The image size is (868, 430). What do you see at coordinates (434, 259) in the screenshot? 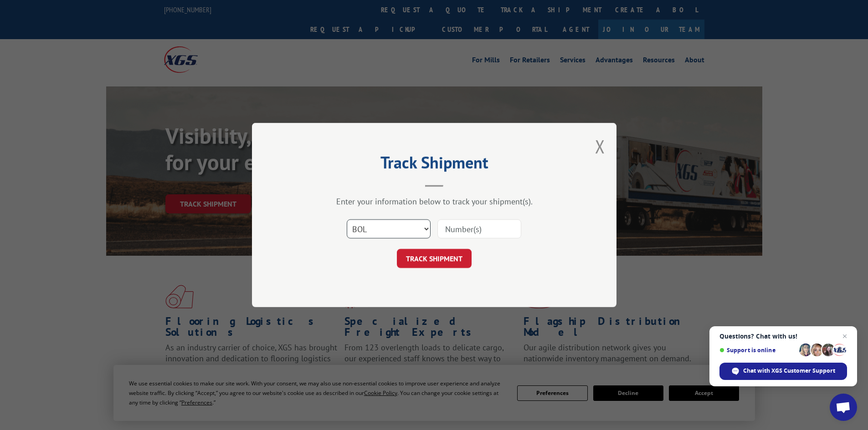
I see `button: TRACK SHIPMENT` at bounding box center [434, 259].